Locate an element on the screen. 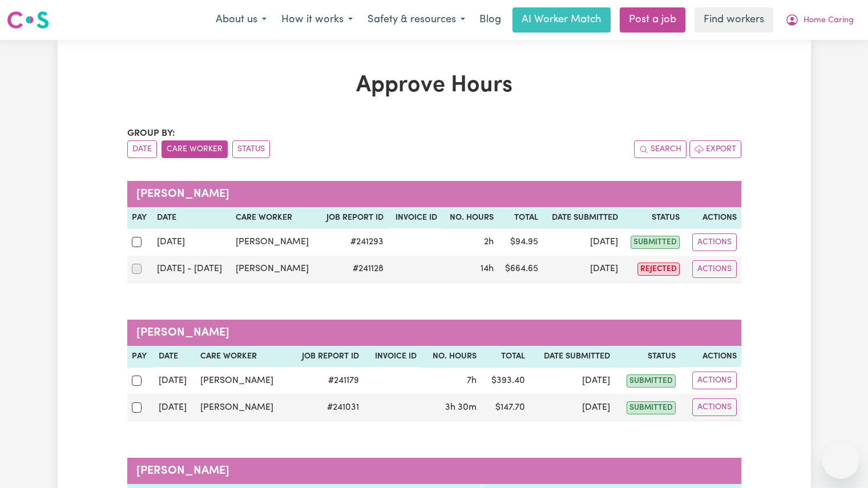 The image size is (868, 488). img: Careseekers logo is located at coordinates (28, 20).